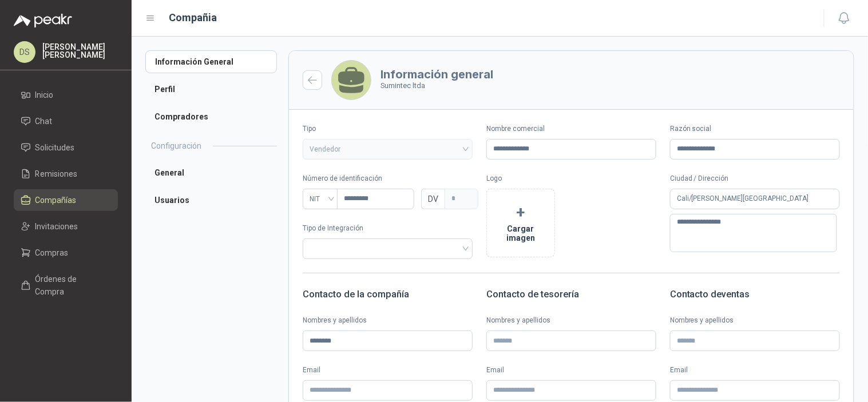 This screenshot has height=402, width=868. Describe the element at coordinates (211, 173) in the screenshot. I see `li: General` at that location.